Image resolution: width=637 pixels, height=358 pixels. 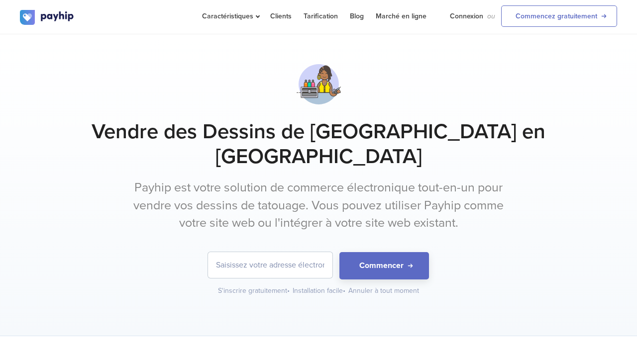 I want to click on img: svg+xml;utf8,%3Csvg%20viewBox%3D%220%200%20100%20100%22%20xmlns%3D%22http%3A%2F%2Fwww.w3.org%2F20..., so click(x=318, y=84).